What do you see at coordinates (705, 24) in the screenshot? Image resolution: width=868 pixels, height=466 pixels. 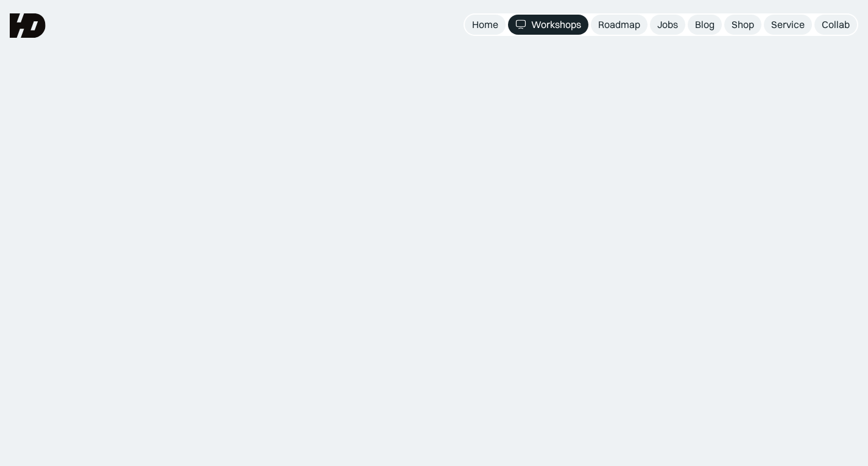 I see `div: Blog` at bounding box center [705, 24].